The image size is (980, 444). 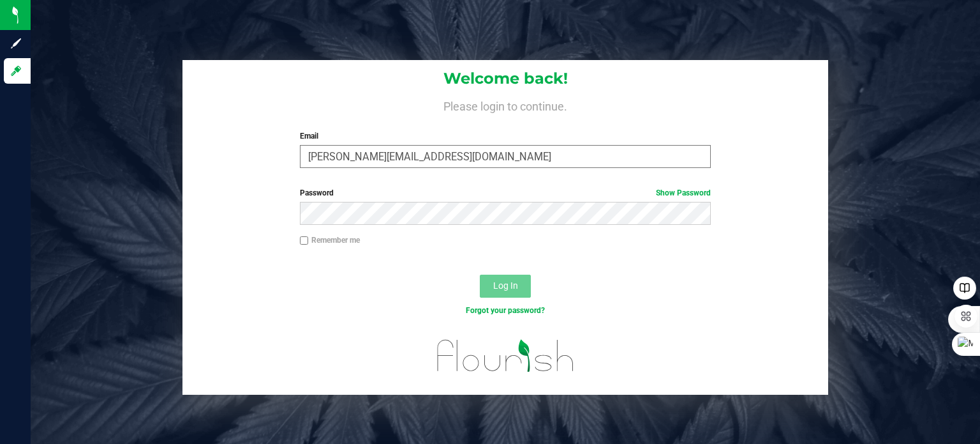 What do you see at coordinates (683, 193) in the screenshot?
I see `a: Show Password` at bounding box center [683, 193].